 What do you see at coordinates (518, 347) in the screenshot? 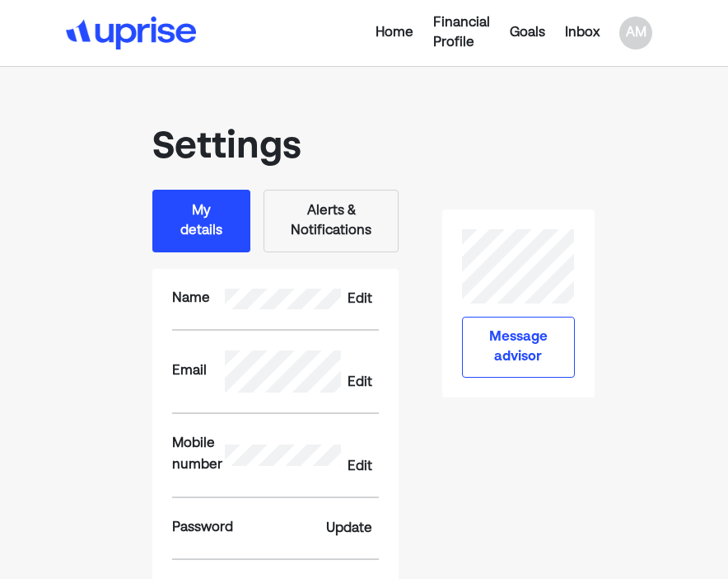
I see `button: Message advisor` at bounding box center [518, 347].